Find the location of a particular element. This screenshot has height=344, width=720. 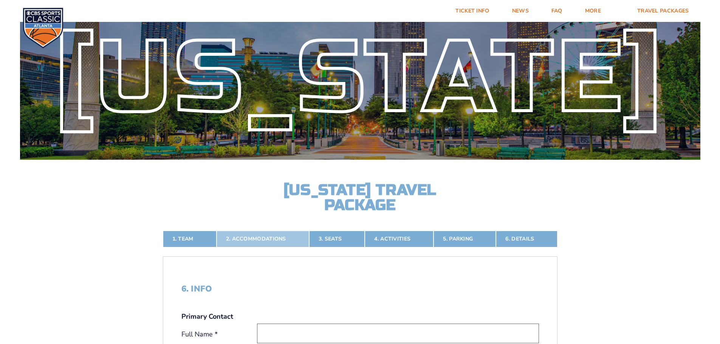

a: 3. Seats is located at coordinates (337, 239).